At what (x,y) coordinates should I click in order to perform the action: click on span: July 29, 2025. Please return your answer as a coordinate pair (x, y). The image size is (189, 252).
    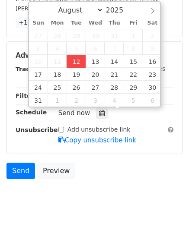
    Looking at the image, I should click on (76, 35).